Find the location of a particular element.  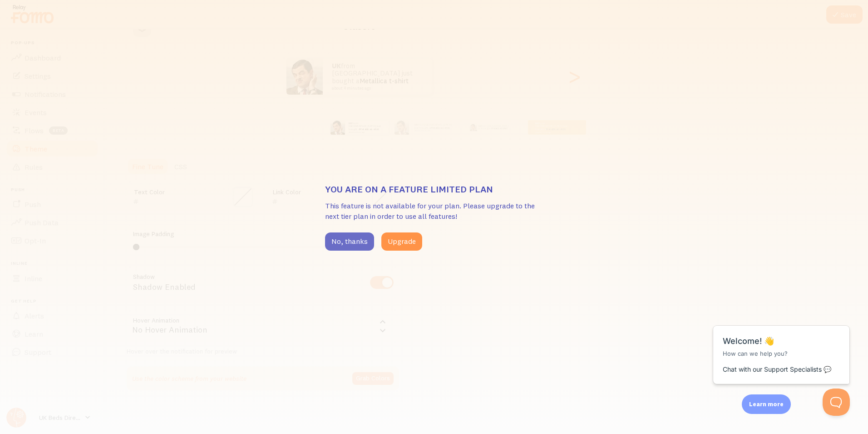

button: Upgrade is located at coordinates (401, 241).